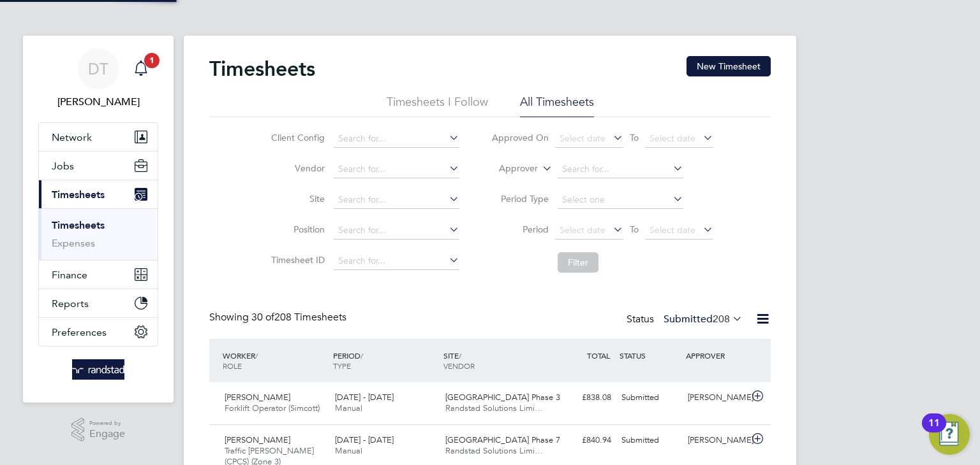 This screenshot has width=980, height=465. Describe the element at coordinates (520, 199) in the screenshot. I see `label: Period Type` at that location.